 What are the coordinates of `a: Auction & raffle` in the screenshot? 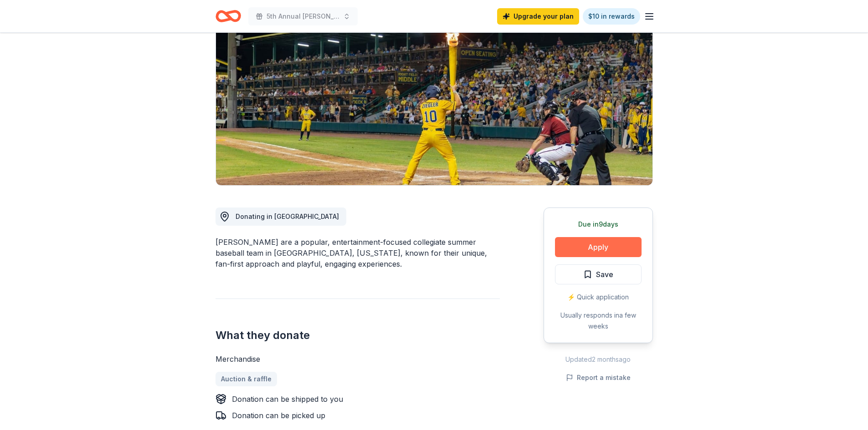 It's located at (246, 379).